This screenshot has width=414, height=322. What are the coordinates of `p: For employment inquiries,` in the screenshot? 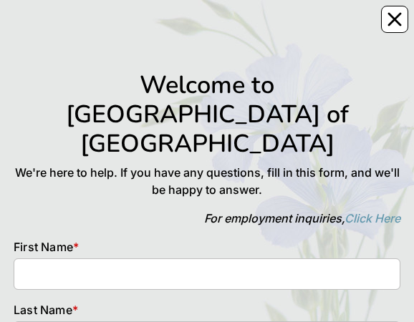 It's located at (207, 218).